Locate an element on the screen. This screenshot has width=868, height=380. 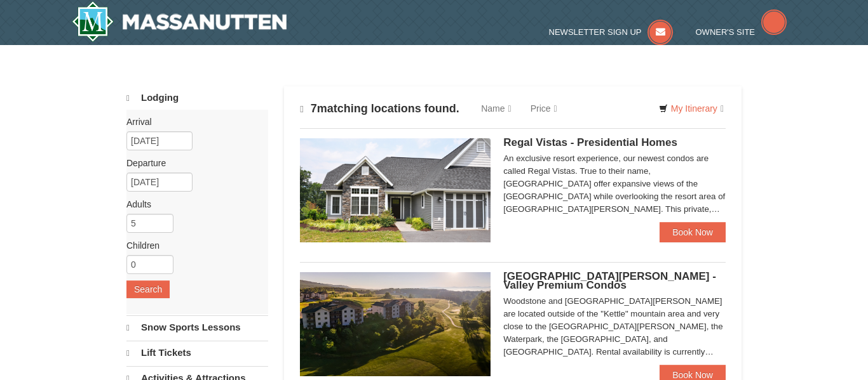
a: Snow Sports Lessons is located at coordinates (197, 328).